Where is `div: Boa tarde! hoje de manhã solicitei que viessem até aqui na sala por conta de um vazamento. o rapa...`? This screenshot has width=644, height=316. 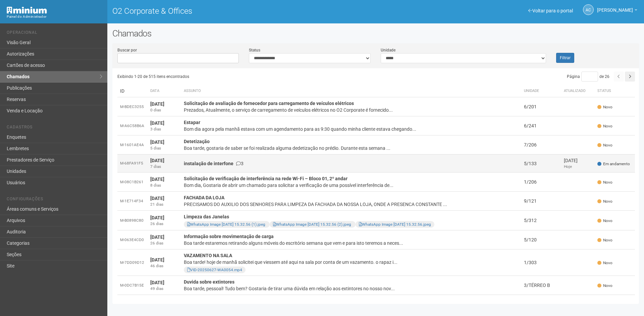 div: Boa tarde! hoje de manhã solicitei que viessem até aqui na sala por conta de um vazamento. o rapa... is located at coordinates (351, 263).